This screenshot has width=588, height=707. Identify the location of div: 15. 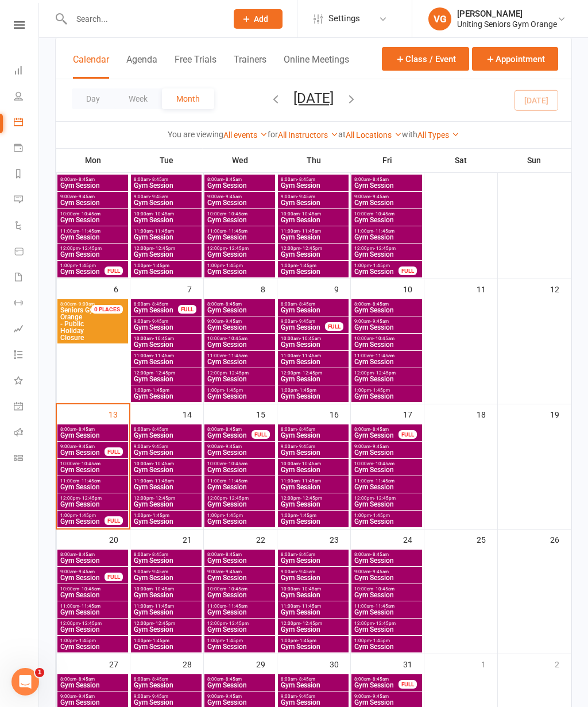
(266, 414).